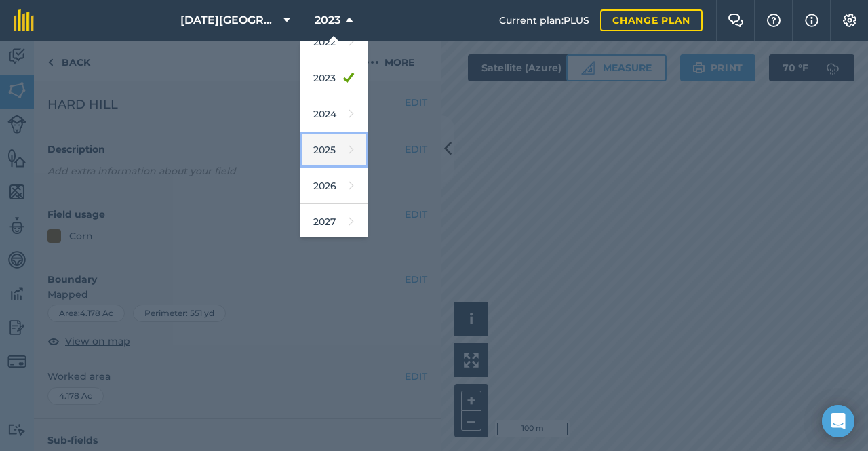 The width and height of the screenshot is (868, 451). Describe the element at coordinates (838, 421) in the screenshot. I see `div: Open Intercom Messenger` at that location.